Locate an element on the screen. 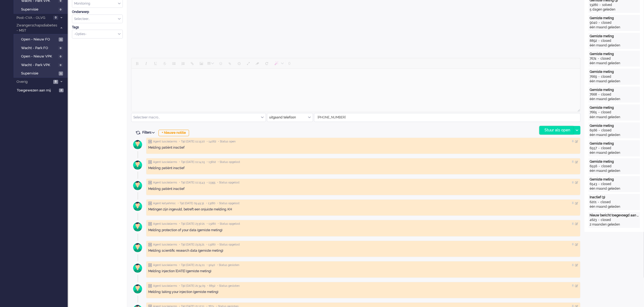  span: Open - Nieuw FO is located at coordinates (39, 40).